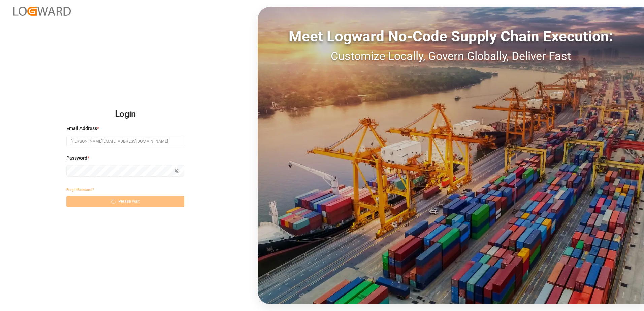 The image size is (644, 311). What do you see at coordinates (82, 128) in the screenshot?
I see `span: Email Address` at bounding box center [82, 128].